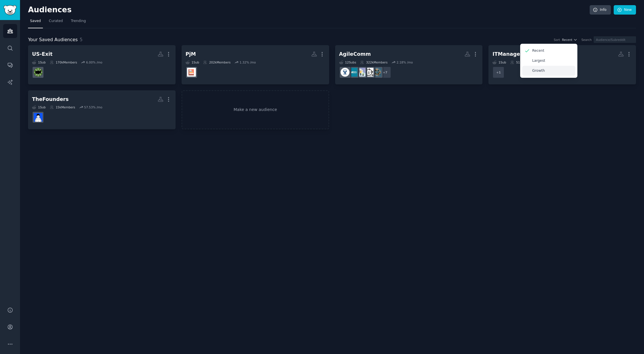 This screenshot has width=644, height=354. What do you see at coordinates (539, 61) in the screenshot?
I see `p: Largest` at bounding box center [539, 61].